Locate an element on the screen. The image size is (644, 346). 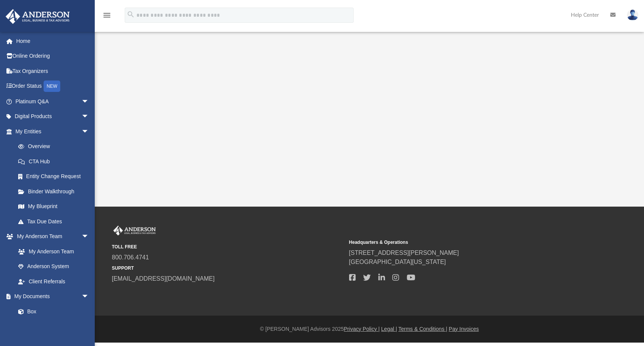
a: Platinum Q&Aarrow_drop_down is located at coordinates (53, 101).